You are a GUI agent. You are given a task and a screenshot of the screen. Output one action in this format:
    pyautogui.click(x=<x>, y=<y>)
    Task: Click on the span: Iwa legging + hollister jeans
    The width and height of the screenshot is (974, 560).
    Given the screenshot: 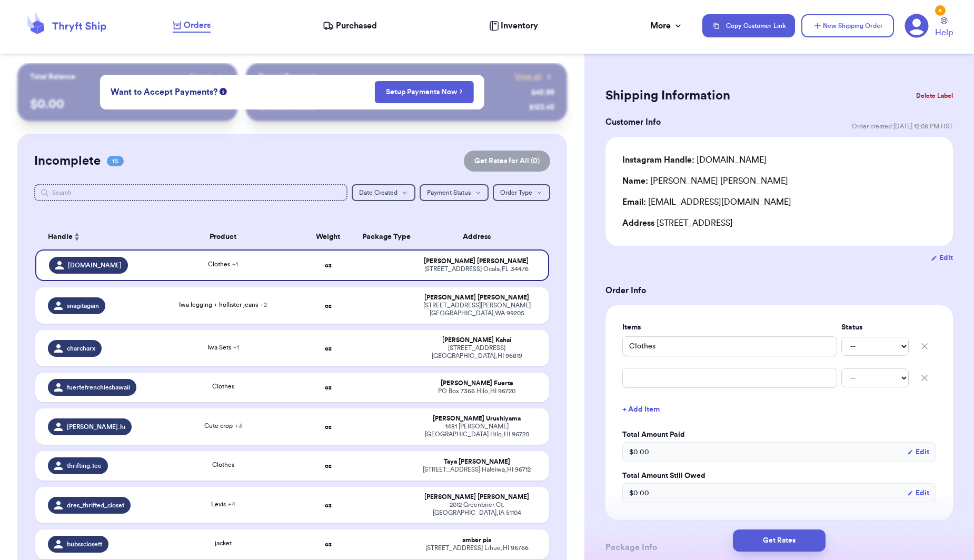 What is the action you would take?
    pyautogui.click(x=222, y=305)
    